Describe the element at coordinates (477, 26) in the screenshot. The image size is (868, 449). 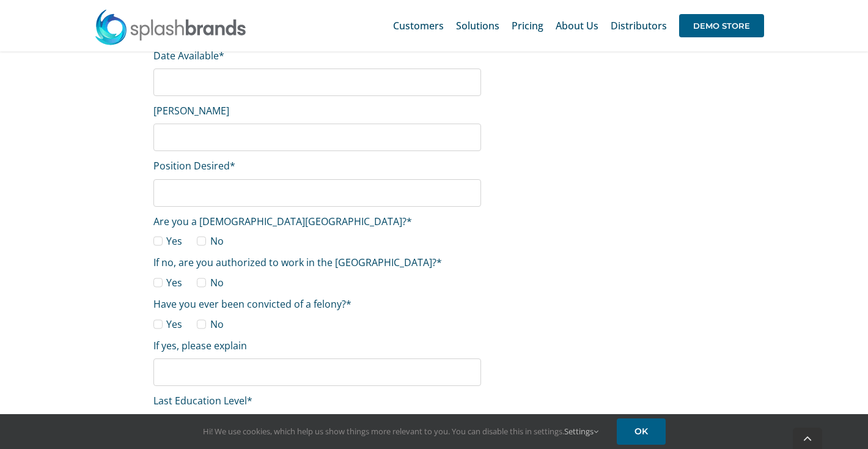
I see `span: Solutions` at that location.